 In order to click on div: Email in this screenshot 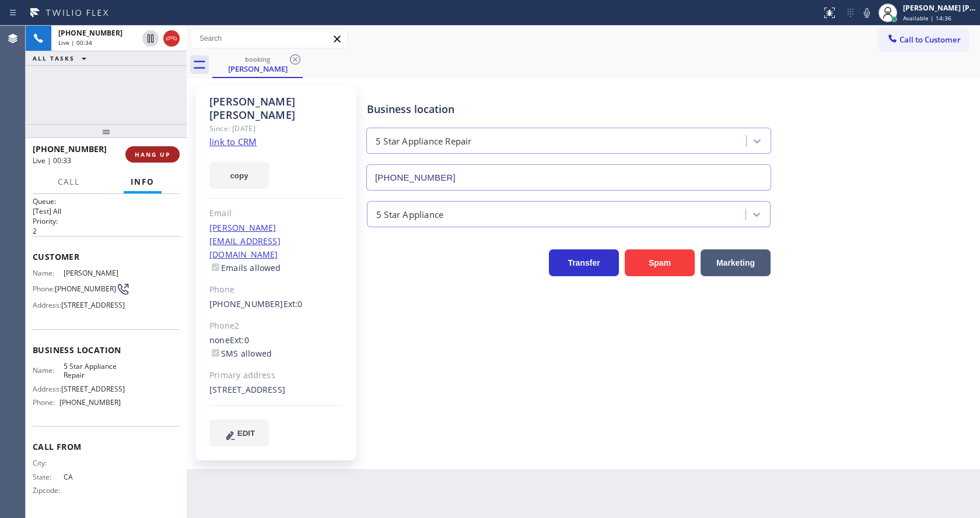, I will do `click(276, 214)`.